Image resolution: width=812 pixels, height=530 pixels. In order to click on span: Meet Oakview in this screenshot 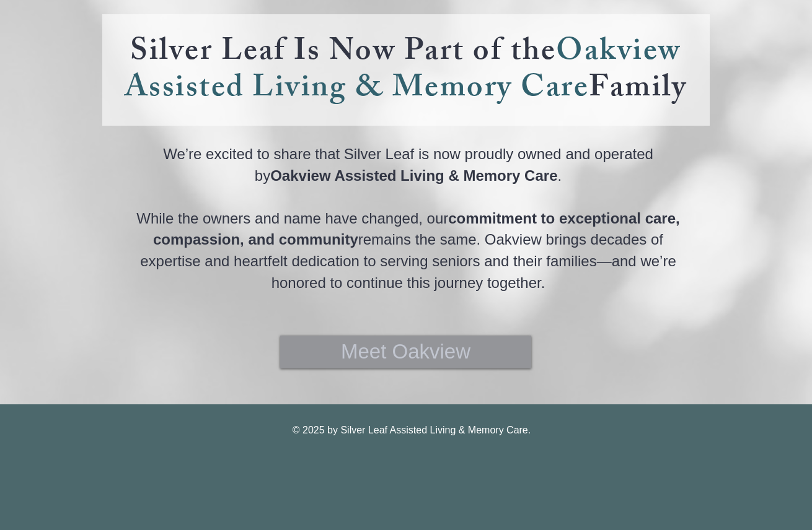, I will do `click(406, 352)`.